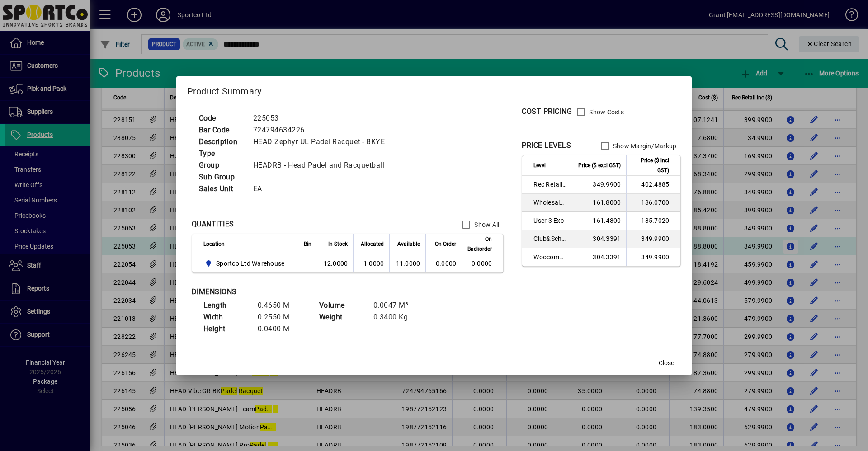 The image size is (868, 451). I want to click on span: Level, so click(539, 166).